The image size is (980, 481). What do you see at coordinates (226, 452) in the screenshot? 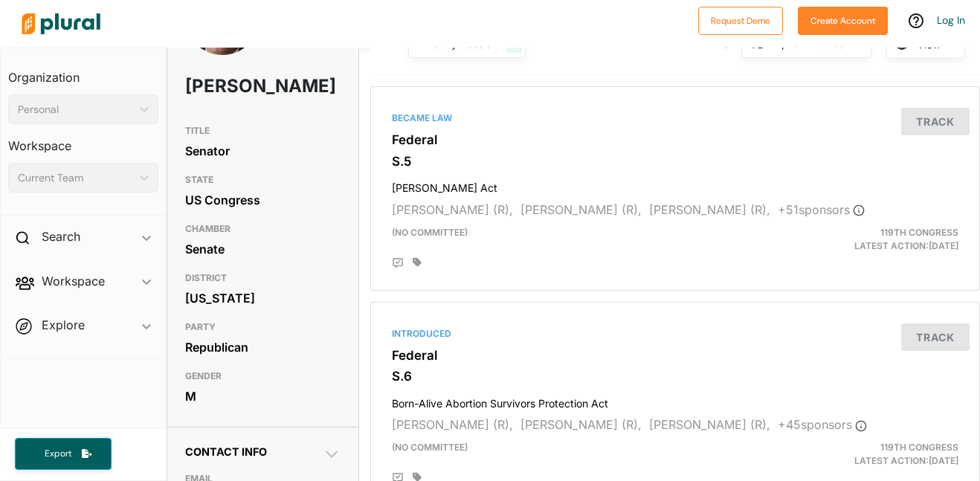
I see `span: Contact Info` at bounding box center [226, 452].